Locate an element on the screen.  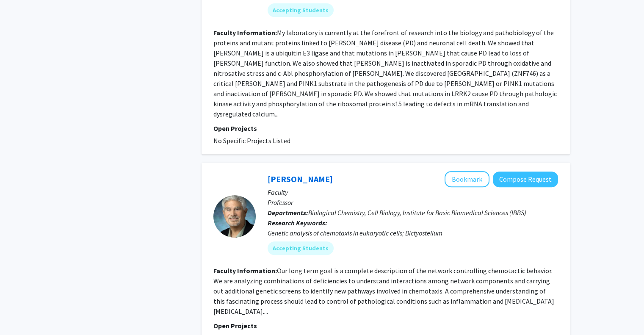
p: Professor is located at coordinates (413, 203).